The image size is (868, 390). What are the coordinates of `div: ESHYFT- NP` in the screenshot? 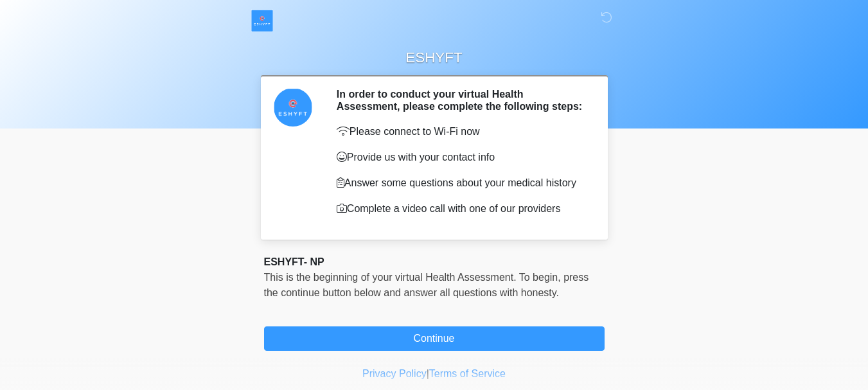 It's located at (435, 262).